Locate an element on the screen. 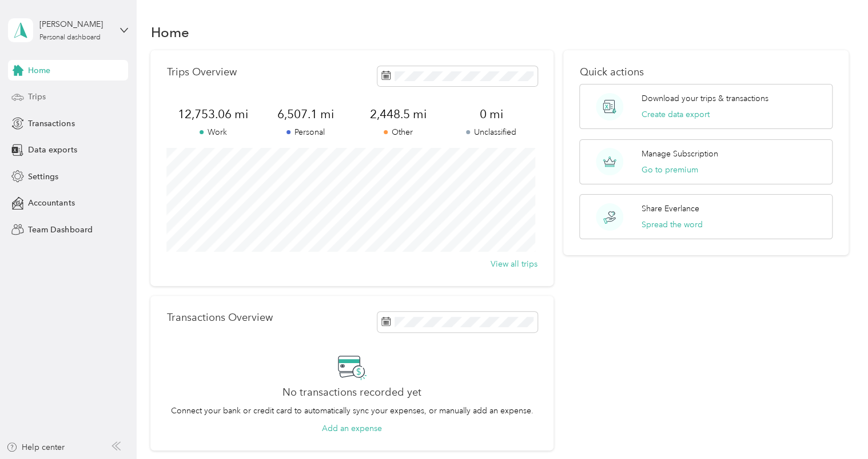  p: Trips Overview is located at coordinates (201, 72).